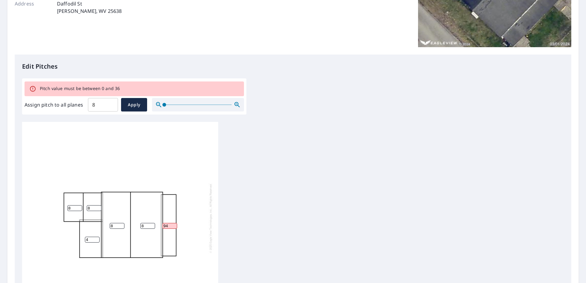 The height and width of the screenshot is (283, 586). What do you see at coordinates (103, 105) in the screenshot?
I see `input: 00.0` at bounding box center [103, 105].